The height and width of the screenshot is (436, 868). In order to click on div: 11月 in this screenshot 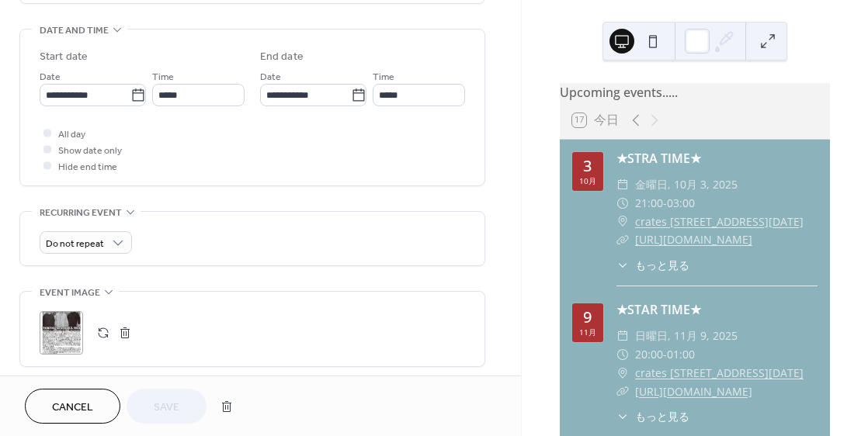, I will do `click(588, 332)`.